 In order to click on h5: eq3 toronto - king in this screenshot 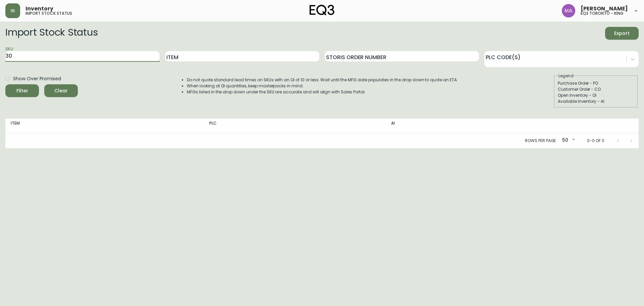, I will do `click(602, 14)`.